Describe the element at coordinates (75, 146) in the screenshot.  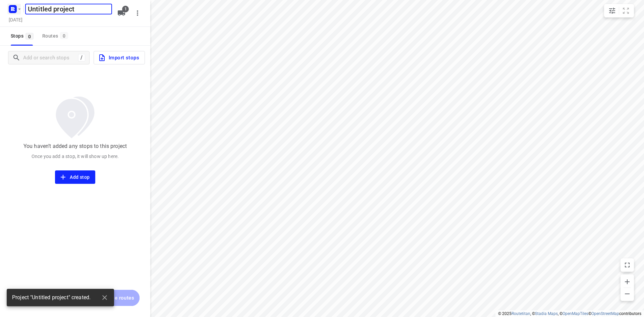
I see `p: You haven’t added any stops to this project` at that location.